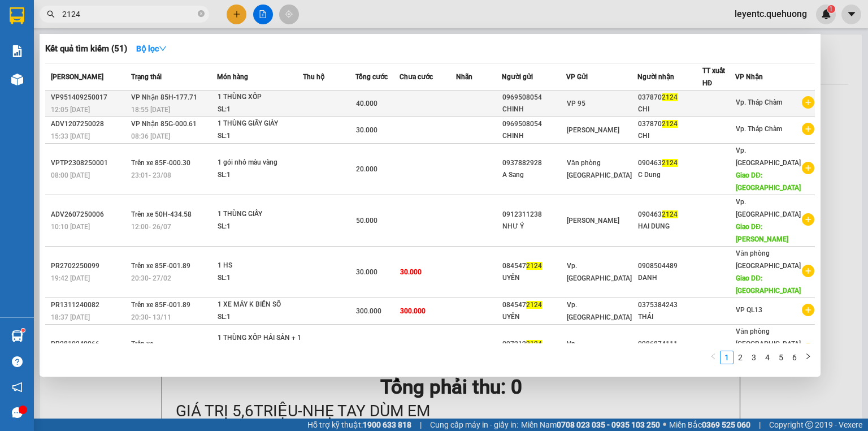  Describe the element at coordinates (38, 99) in the screenshot. I see `b: An Anh Limousine` at that location.